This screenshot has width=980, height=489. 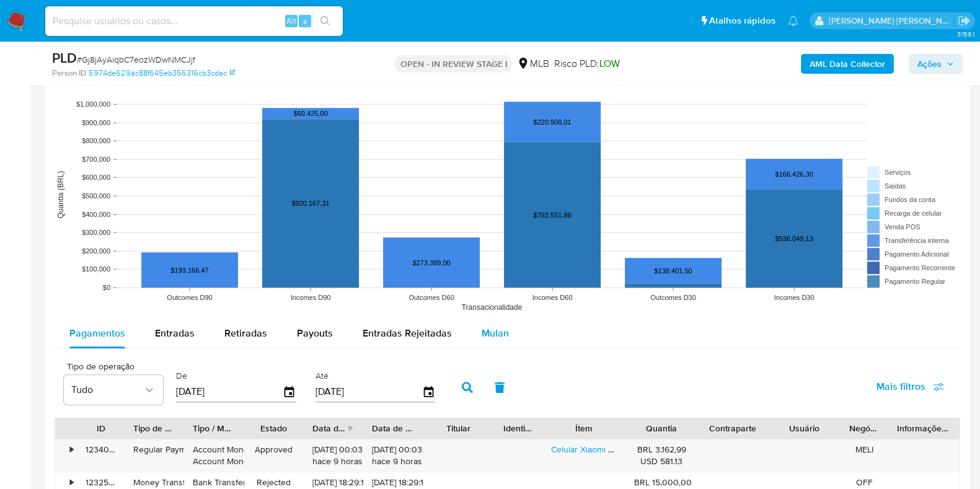 I want to click on span: # Gj8jAyAiqbC7eozWDwNMCJjf, so click(x=135, y=60).